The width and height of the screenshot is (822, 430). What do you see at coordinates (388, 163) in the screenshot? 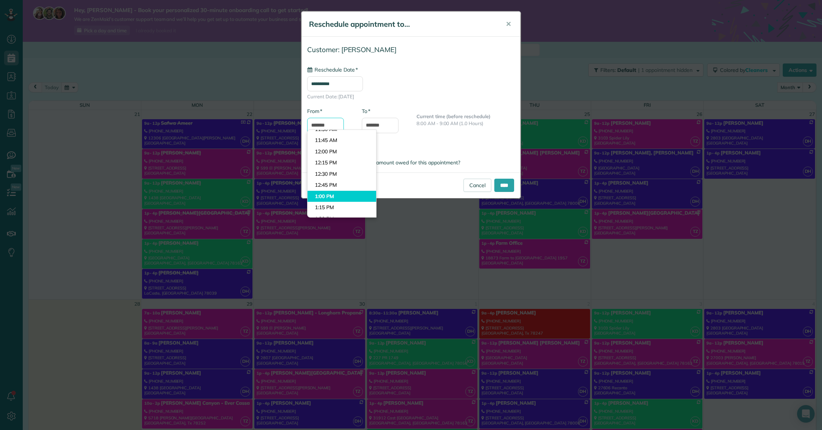
I see `span: Automatically recalculate amount owed for this appointment?` at bounding box center [388, 163].